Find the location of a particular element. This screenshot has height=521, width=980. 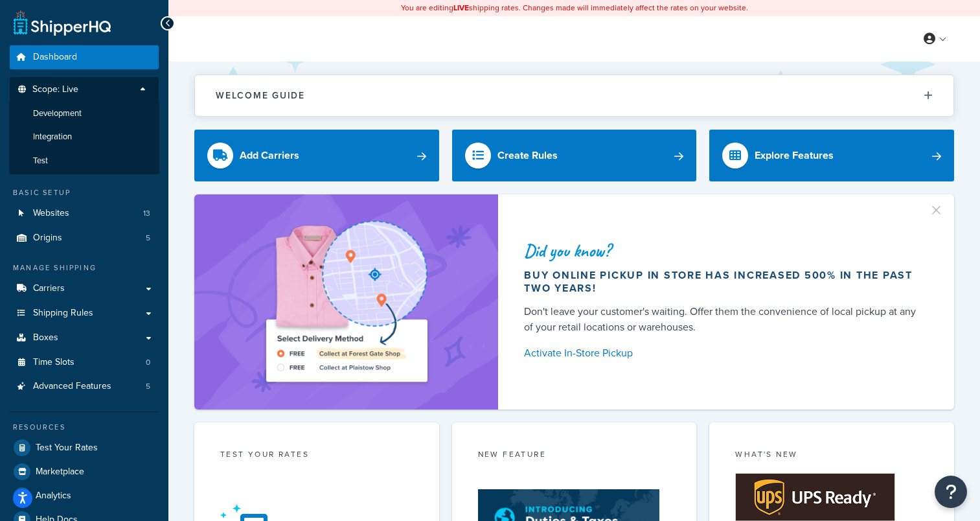

div: What's New is located at coordinates (832, 455).